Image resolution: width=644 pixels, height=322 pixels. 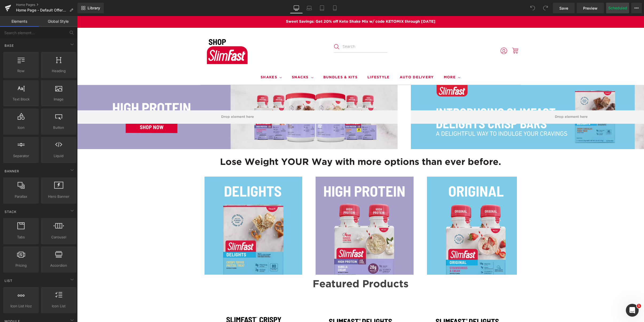 I want to click on button: Redo, so click(x=546, y=8).